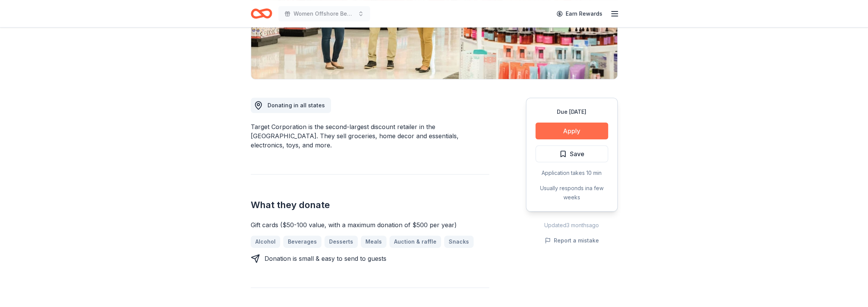 The image size is (868, 307). I want to click on div: Donation is small & easy to send to guests, so click(326, 259).